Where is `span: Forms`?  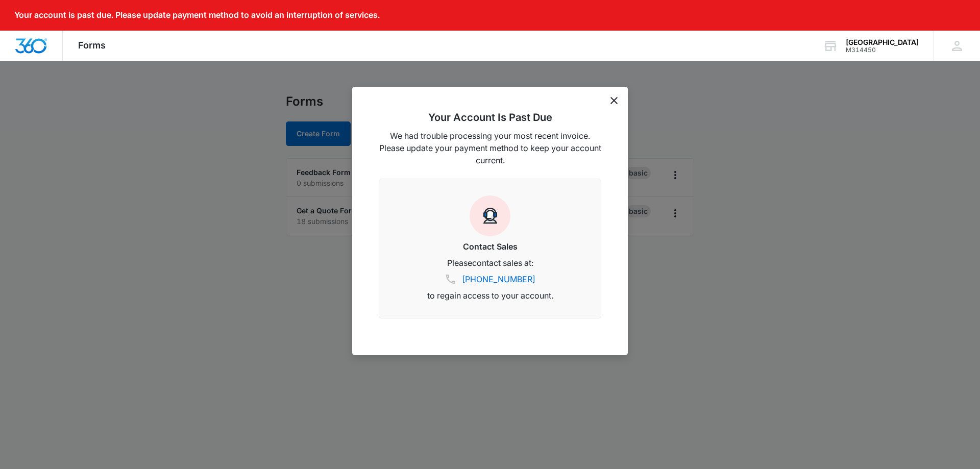 span: Forms is located at coordinates (92, 45).